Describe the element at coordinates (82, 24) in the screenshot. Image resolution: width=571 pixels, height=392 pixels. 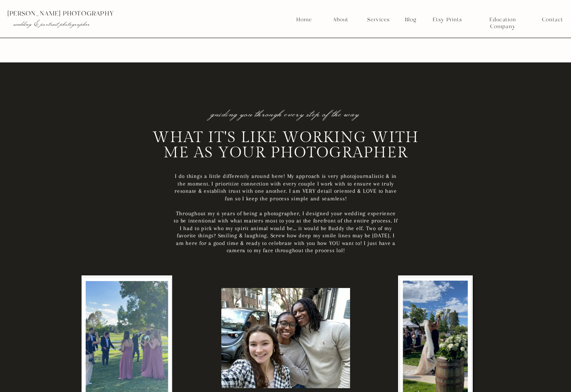
I see `p: wedding & portrait photographer` at that location.